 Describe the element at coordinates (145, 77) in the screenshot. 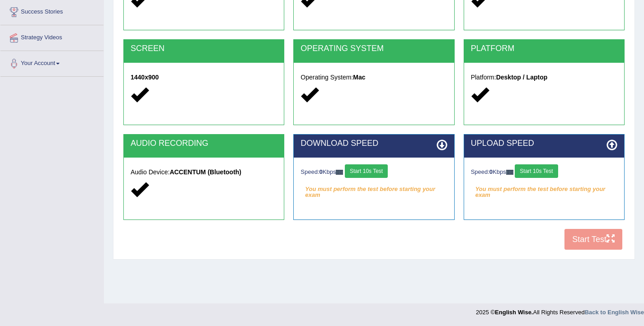

I see `strong: 1440x900` at that location.